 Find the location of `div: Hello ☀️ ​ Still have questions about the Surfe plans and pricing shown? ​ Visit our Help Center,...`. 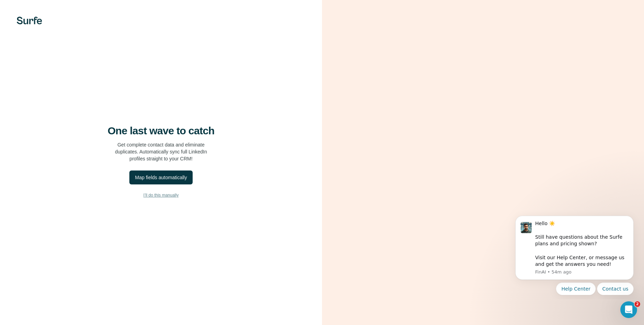

div: Hello ☀️ ​ Still have questions about the Surfe plans and pricing shown? ​ Visit our Help Center,... is located at coordinates (77, 34).